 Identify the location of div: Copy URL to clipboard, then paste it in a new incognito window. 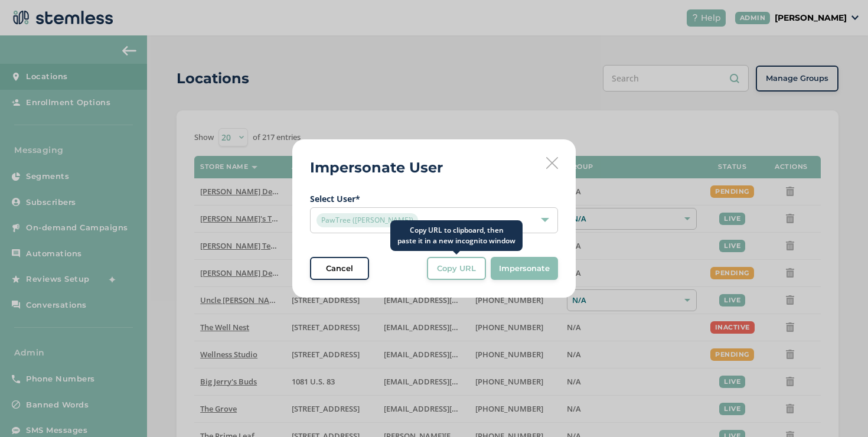
(457, 235).